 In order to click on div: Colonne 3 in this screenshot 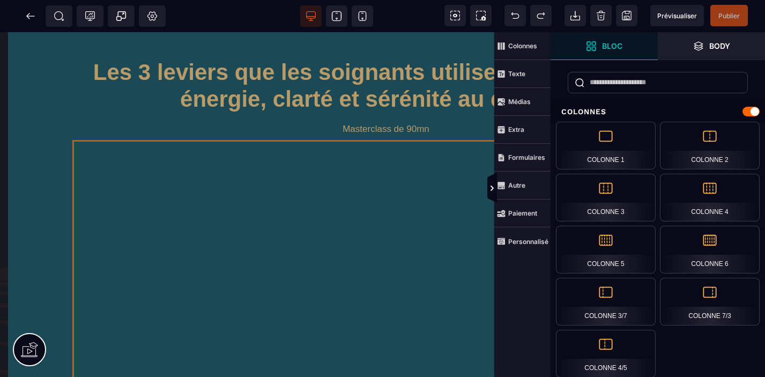, I will do `click(606, 197)`.